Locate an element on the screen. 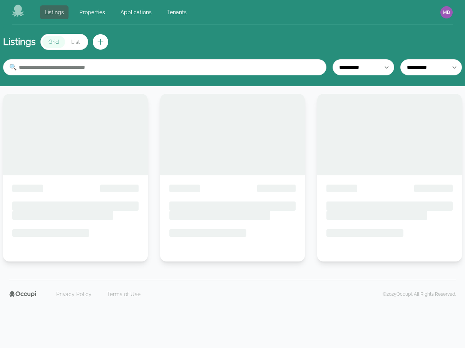 This screenshot has height=348, width=465. a: Applications is located at coordinates (136, 12).